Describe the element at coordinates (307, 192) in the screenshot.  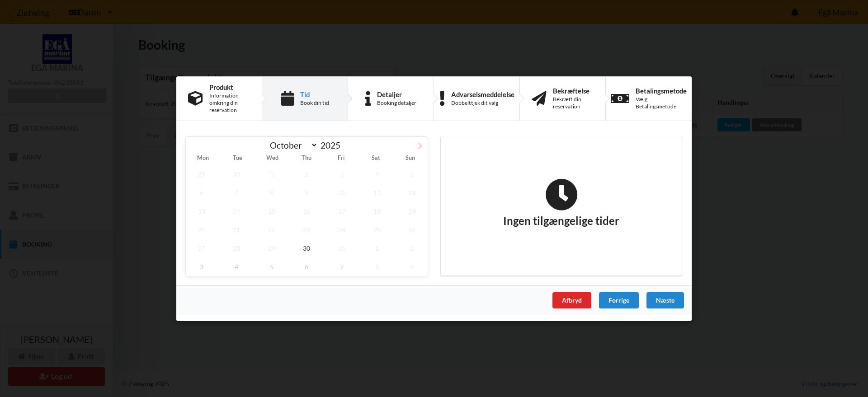
I see `span: October 9, 2025` at that location.